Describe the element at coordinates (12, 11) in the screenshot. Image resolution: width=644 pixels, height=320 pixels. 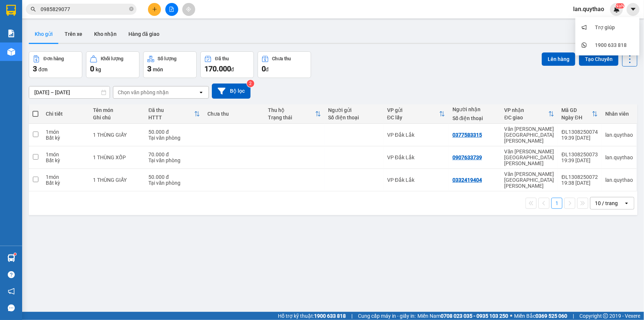
I see `span: Gửi:` at that location.